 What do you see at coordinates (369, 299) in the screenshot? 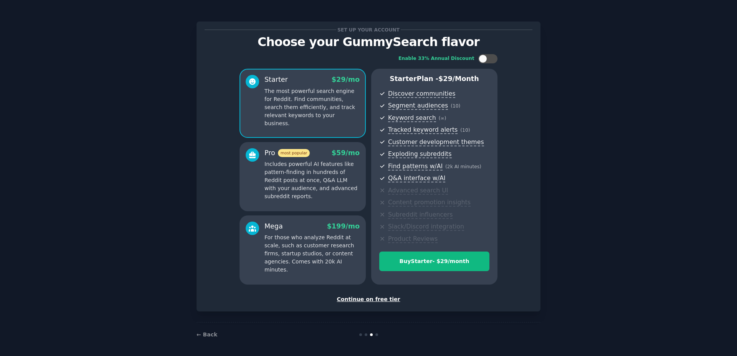
I see `div: Continue on free tier` at bounding box center [369, 299].